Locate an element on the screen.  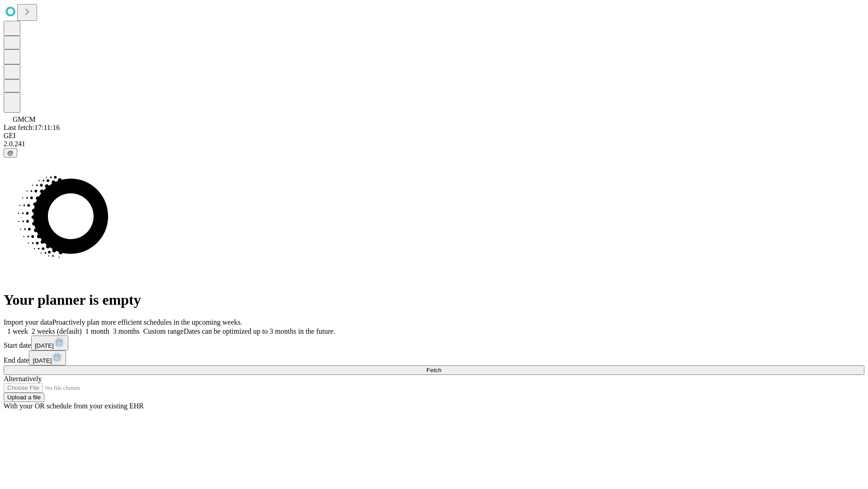
span: 1 week is located at coordinates (18, 331).